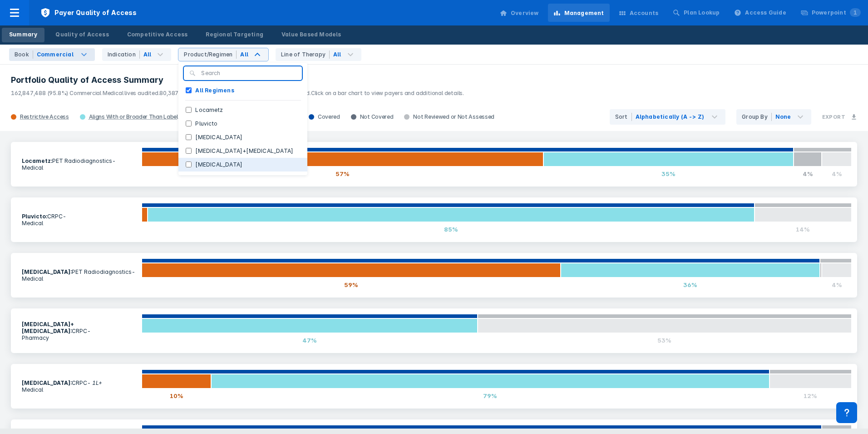 Image resolution: width=868 pixels, height=434 pixels. I want to click on div: Value Based Models, so click(312, 34).